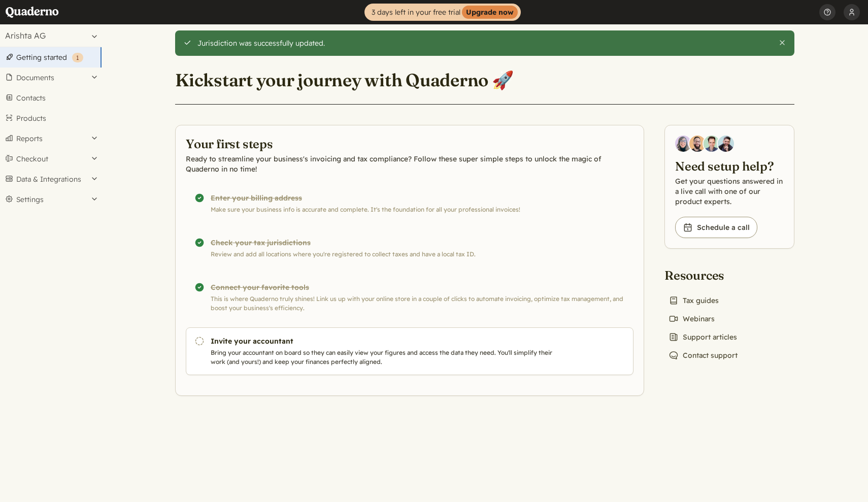  What do you see at coordinates (726, 144) in the screenshot?
I see `img: Javier Rubio, DevRel at Quaderno` at bounding box center [726, 144].